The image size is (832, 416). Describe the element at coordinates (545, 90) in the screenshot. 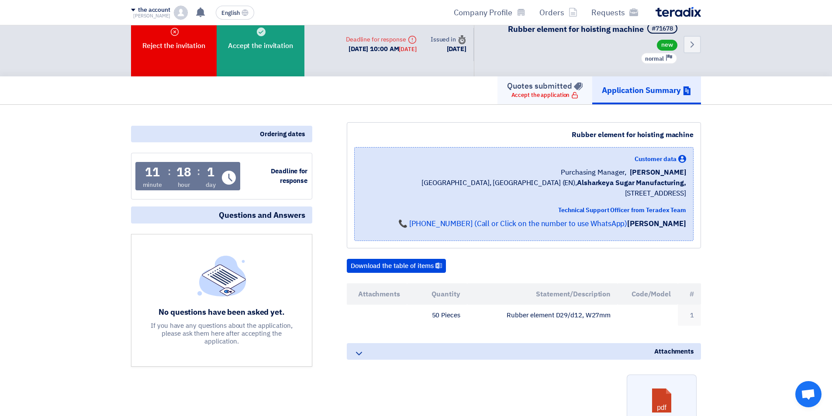

I see `a: Quotes submitted Accept the application` at that location.